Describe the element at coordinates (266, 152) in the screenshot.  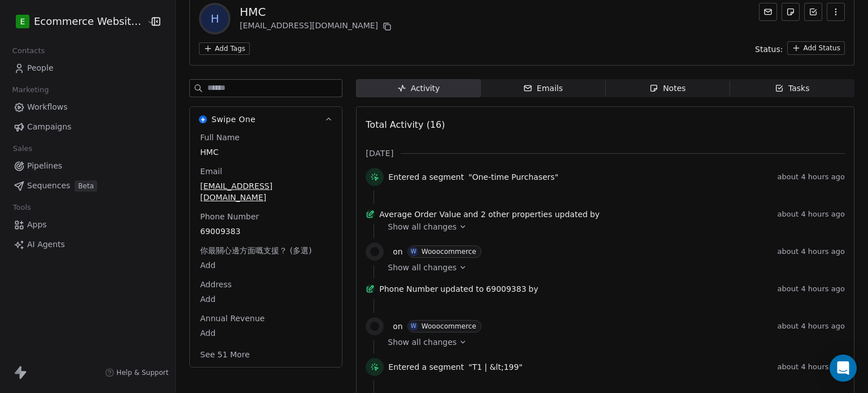
I see `span: HMC` at that location.